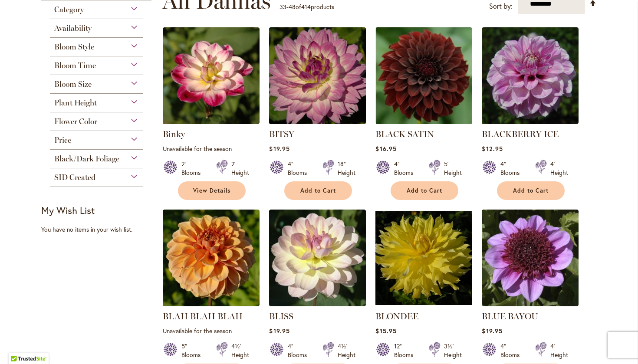 Image resolution: width=638 pixels, height=364 pixels. What do you see at coordinates (424, 75) in the screenshot?
I see `img: BLACK SATIN` at bounding box center [424, 75].